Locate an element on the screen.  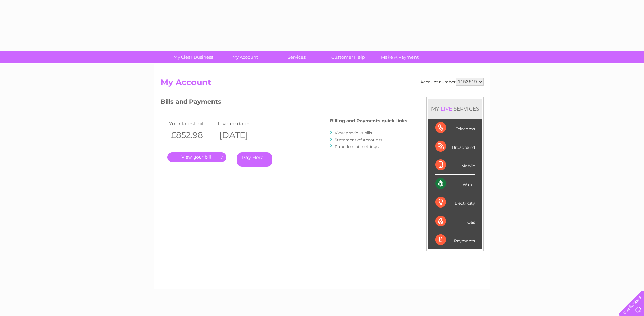
div: Electricity is located at coordinates (455, 202).